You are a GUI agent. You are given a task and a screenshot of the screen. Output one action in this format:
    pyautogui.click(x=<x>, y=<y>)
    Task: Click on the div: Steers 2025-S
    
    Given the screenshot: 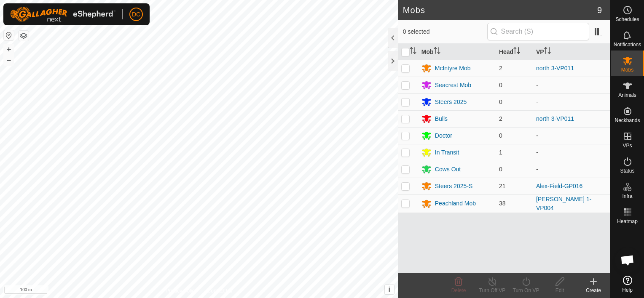 What is the action you would take?
    pyautogui.click(x=454, y=186)
    